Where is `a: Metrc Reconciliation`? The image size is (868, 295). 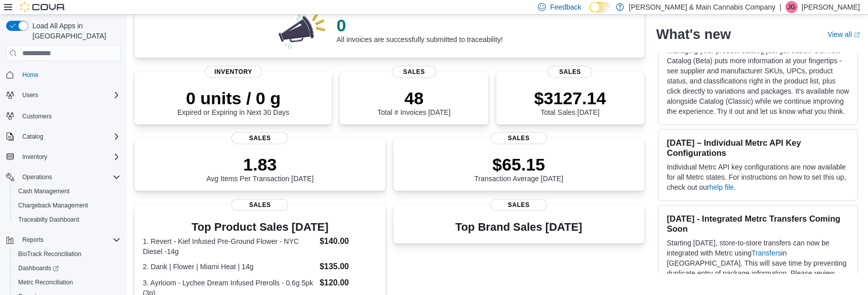 a: Metrc Reconciliation is located at coordinates (45, 282).